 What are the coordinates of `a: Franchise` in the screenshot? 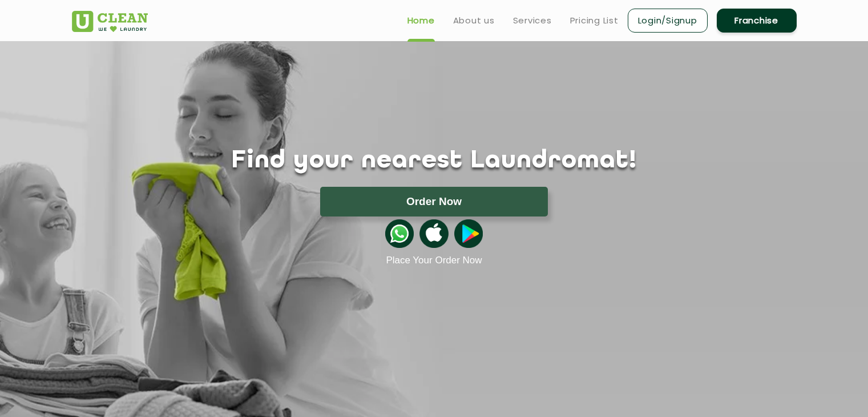 It's located at (757, 21).